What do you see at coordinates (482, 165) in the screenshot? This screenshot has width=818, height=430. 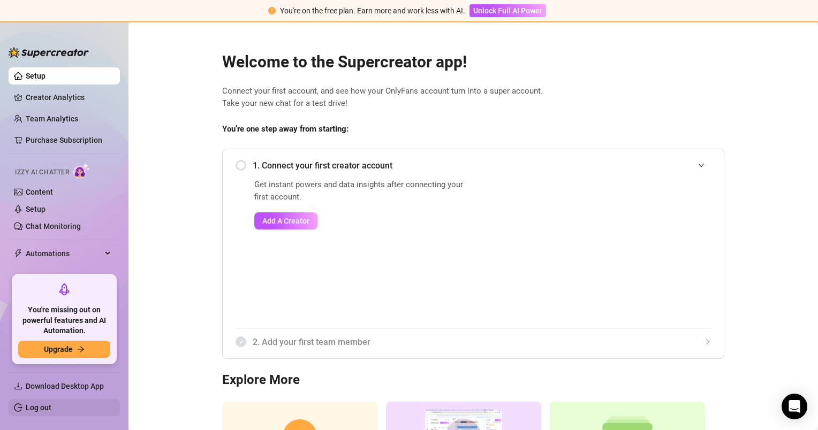 I see `span: 1. Connect your first creator account` at bounding box center [482, 165].